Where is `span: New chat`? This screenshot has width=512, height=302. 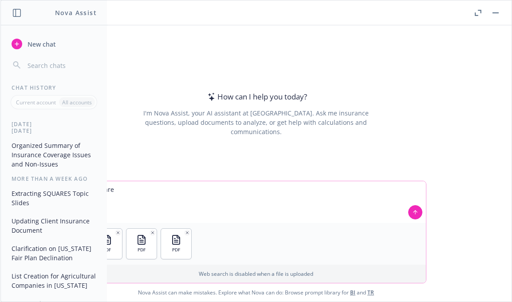
span: New chat is located at coordinates (41, 44).